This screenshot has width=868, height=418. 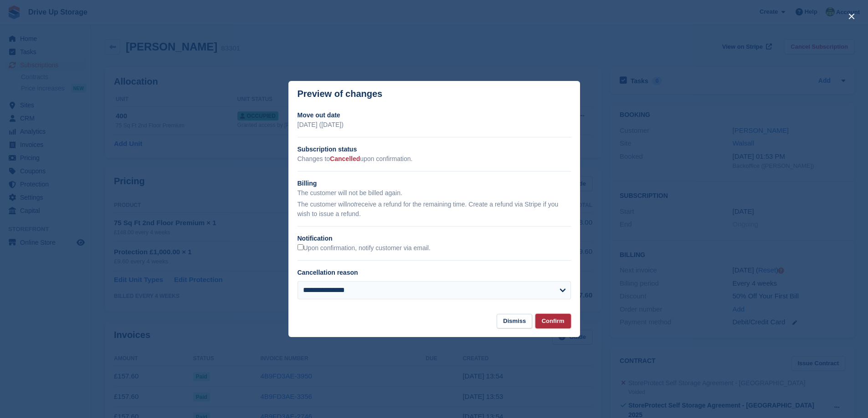 I want to click on p: The customer will receive a refund for the remaining time. Create a refund via Stripe if you wish..., so click(x=434, y=209).